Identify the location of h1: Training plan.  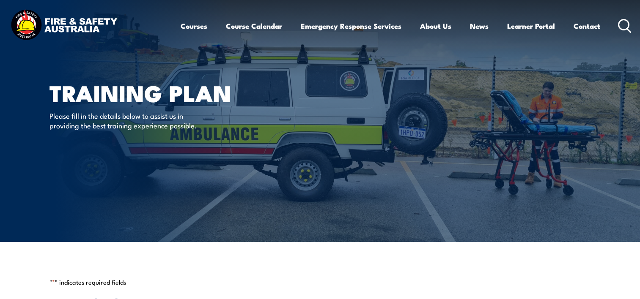
(154, 93).